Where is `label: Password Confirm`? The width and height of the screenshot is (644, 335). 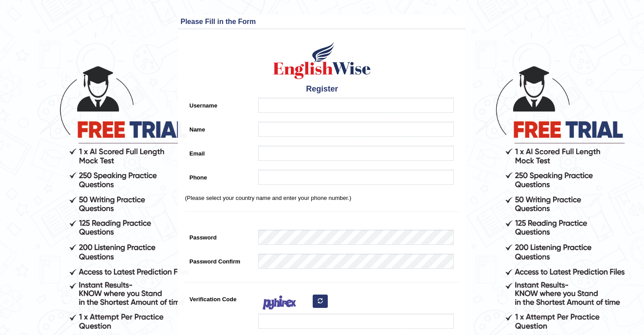
label: Password Confirm is located at coordinates (219, 259).